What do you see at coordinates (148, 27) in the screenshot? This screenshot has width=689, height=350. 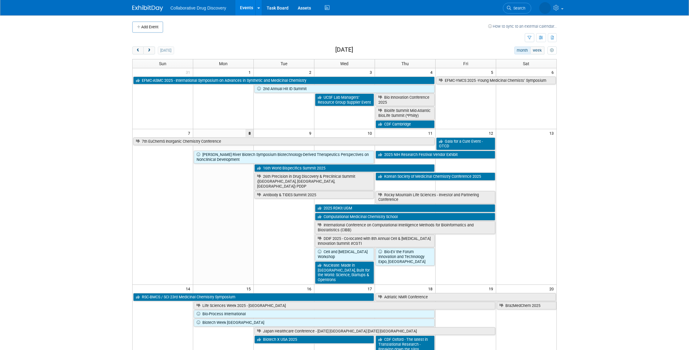 I see `button: Add Event` at bounding box center [148, 27].